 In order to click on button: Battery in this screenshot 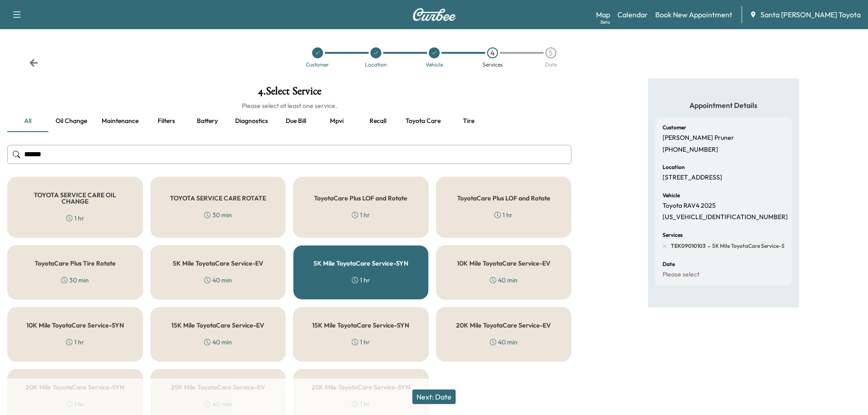, I will do `click(208, 121)`.